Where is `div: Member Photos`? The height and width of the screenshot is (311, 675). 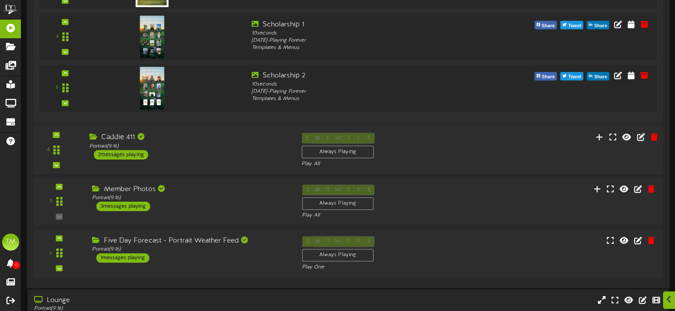
div: Member Photos is located at coordinates (190, 189).